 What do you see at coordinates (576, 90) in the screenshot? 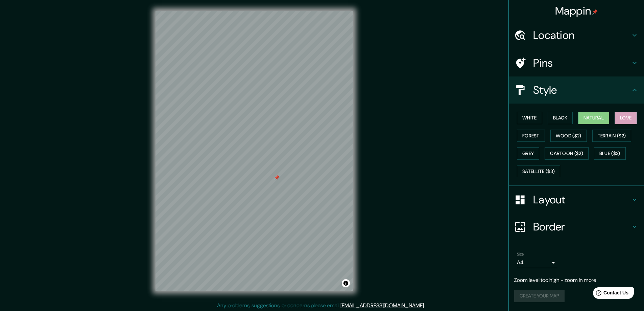
I see `div: Style` at bounding box center [576, 90].